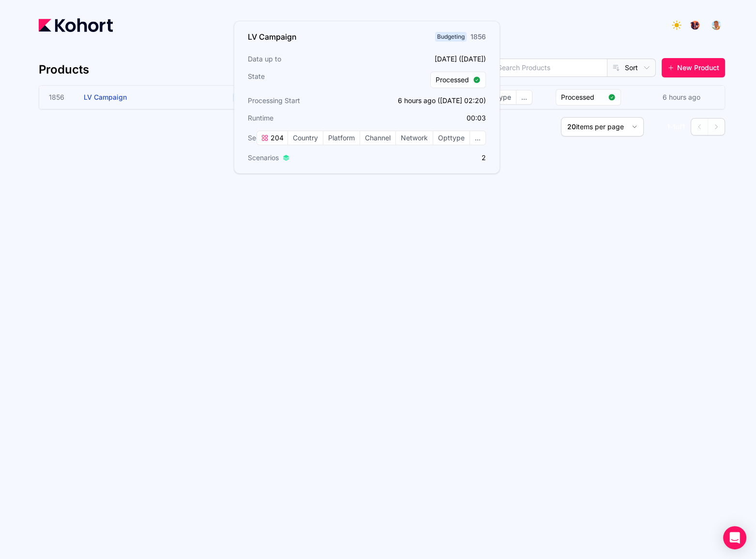  I want to click on app-duration-counter: 00:03, so click(477, 117).